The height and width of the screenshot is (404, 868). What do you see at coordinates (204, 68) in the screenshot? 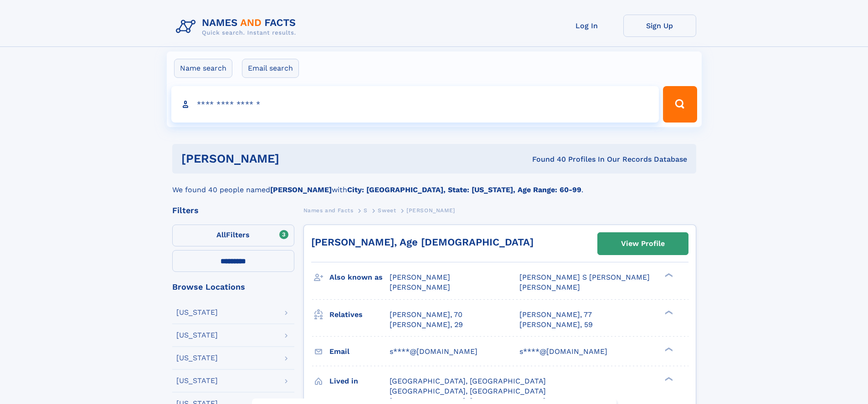
I see `label: Name search` at bounding box center [204, 68].